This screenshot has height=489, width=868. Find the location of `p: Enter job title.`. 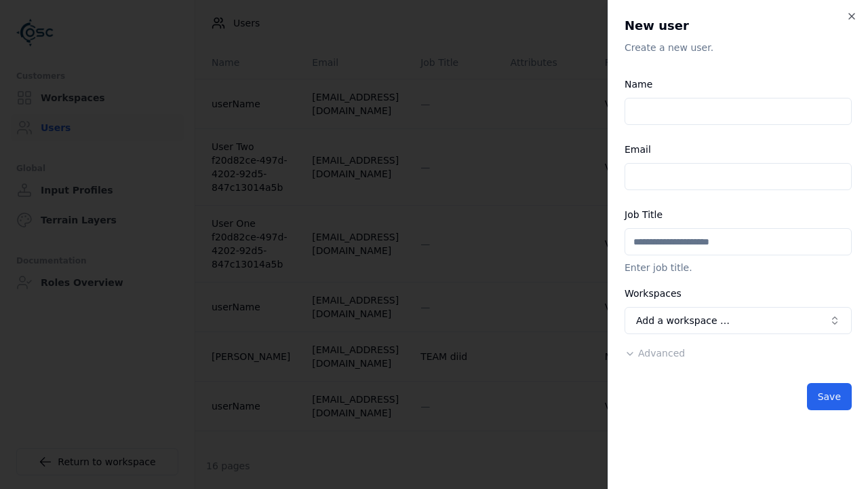

p: Enter job title. is located at coordinates (738, 268).